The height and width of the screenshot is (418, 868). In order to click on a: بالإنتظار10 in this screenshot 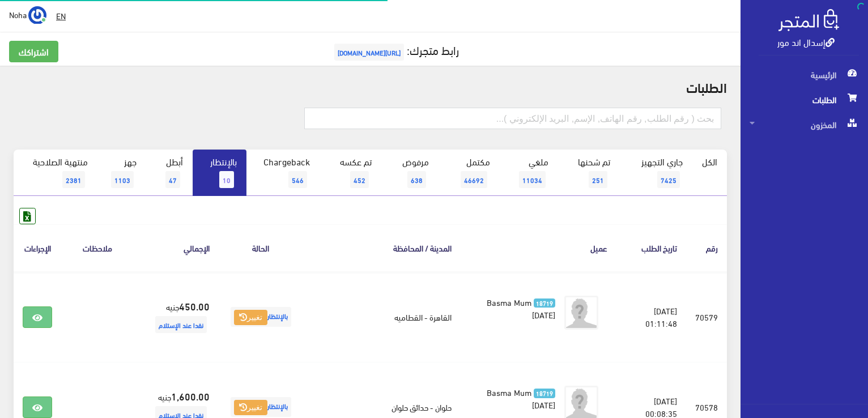, I will do `click(219, 173)`.